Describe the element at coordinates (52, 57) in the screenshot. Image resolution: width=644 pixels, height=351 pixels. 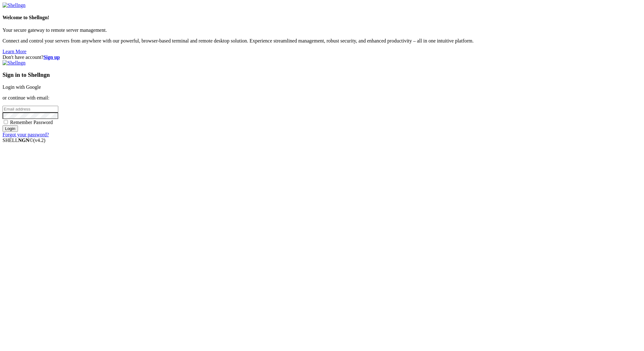
I see `a: Sign up` at that location.